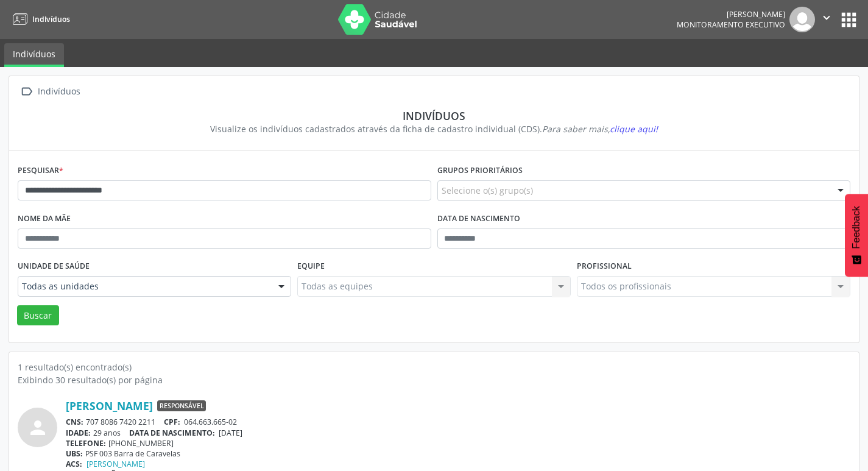  I want to click on span: Indivíduos, so click(51, 19).